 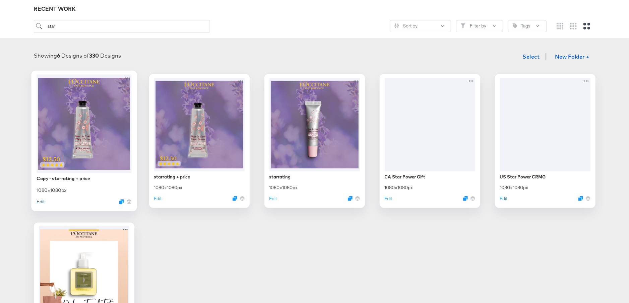 I want to click on svg: Medium grid, so click(x=573, y=26).